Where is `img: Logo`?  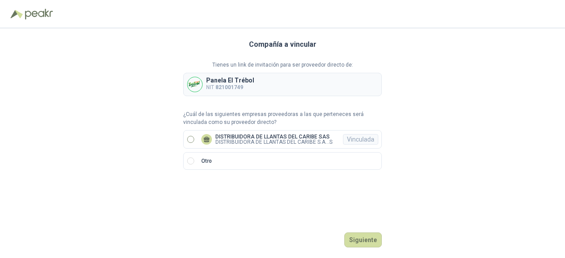 img: Logo is located at coordinates (17, 14).